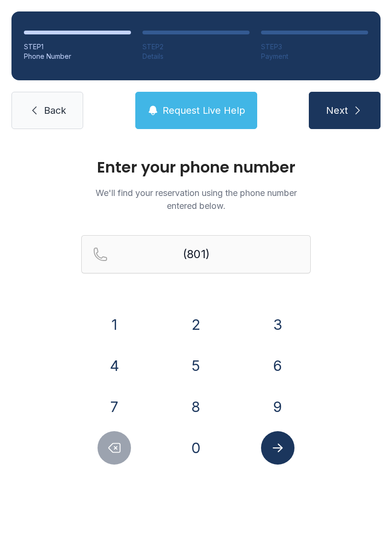 The image size is (392, 543). I want to click on span: Request Live Help, so click(204, 110).